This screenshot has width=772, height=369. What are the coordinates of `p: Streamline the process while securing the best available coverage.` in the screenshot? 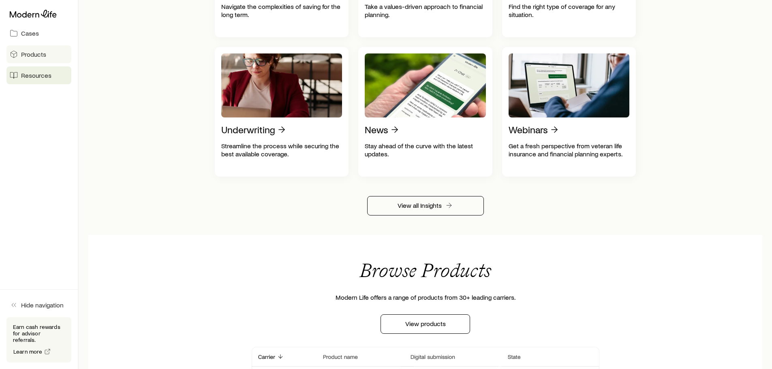 It's located at (281, 150).